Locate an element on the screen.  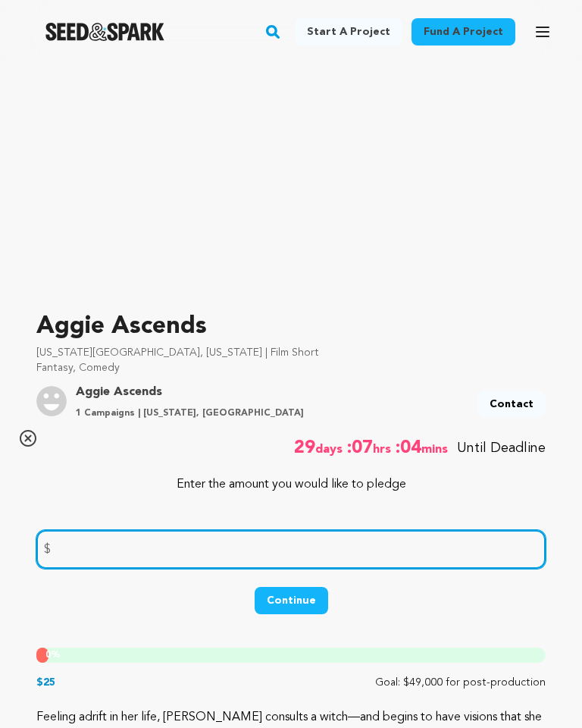
span: :04 is located at coordinates (407, 448).